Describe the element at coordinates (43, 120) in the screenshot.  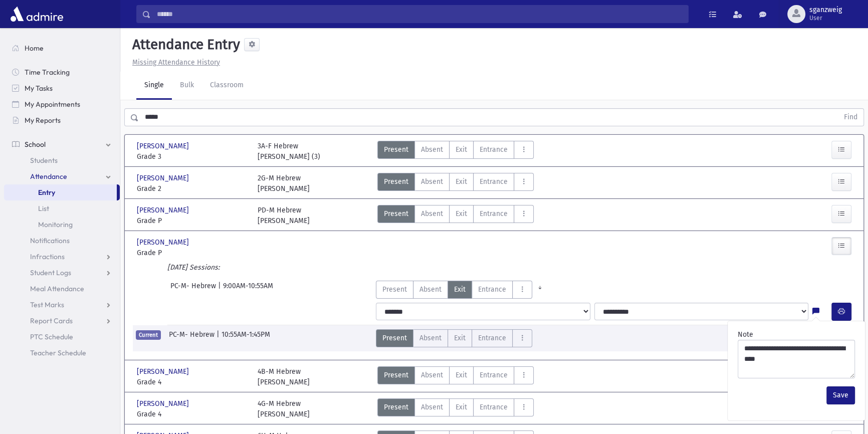
I see `span: My Reports` at that location.